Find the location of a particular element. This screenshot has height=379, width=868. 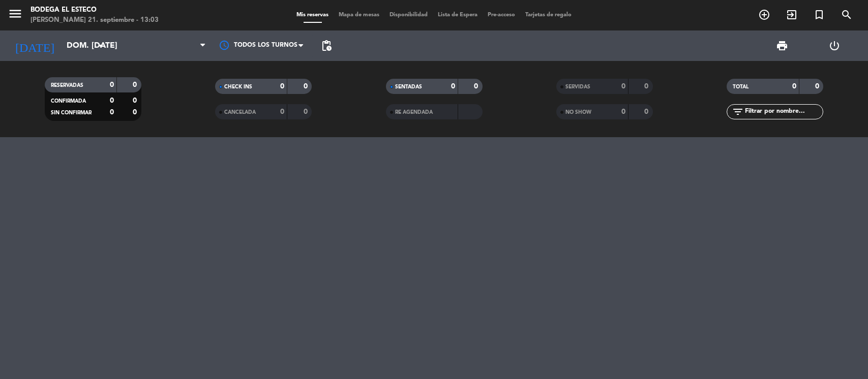

i: search is located at coordinates (847, 15).